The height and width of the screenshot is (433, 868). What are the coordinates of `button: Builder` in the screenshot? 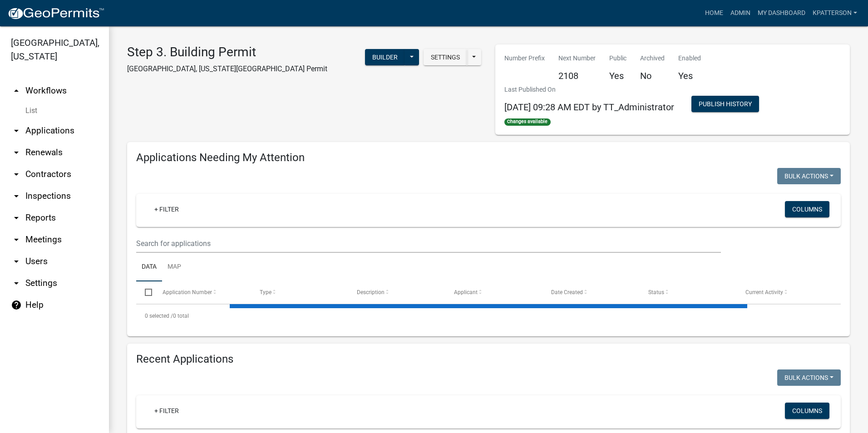 It's located at (385, 57).